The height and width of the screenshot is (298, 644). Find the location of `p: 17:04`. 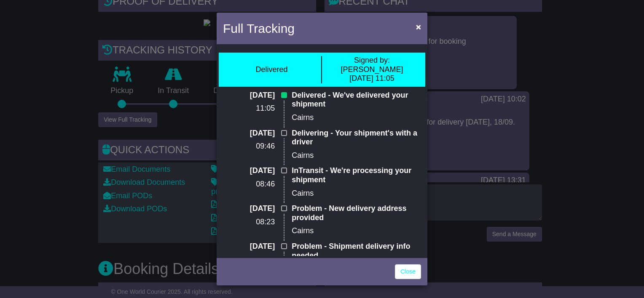

p: 17:04 is located at coordinates (249, 260).